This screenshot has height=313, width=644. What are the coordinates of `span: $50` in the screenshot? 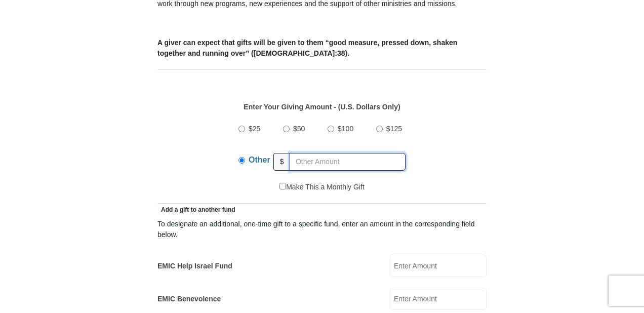 It's located at (299, 129).